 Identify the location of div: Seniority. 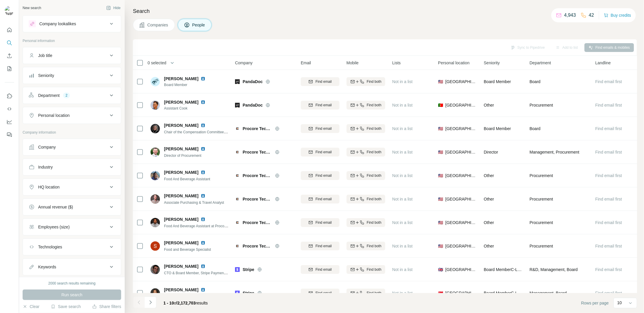
(46, 75).